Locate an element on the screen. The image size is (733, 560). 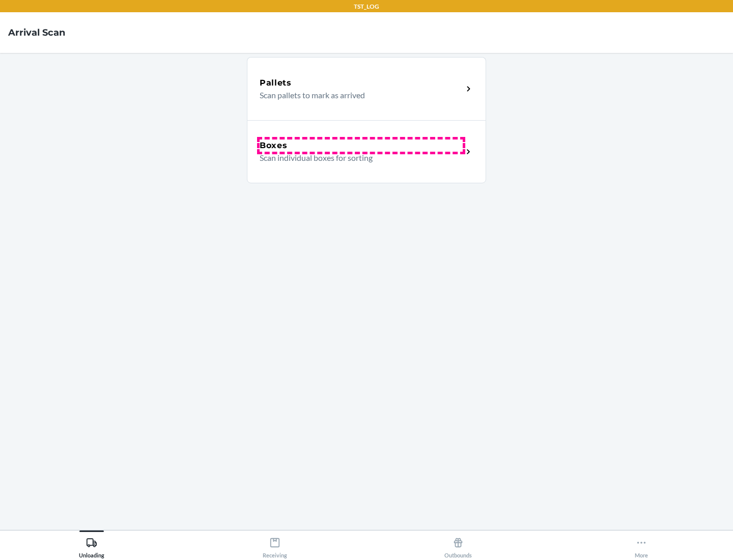
button: Receiving is located at coordinates (275, 544).